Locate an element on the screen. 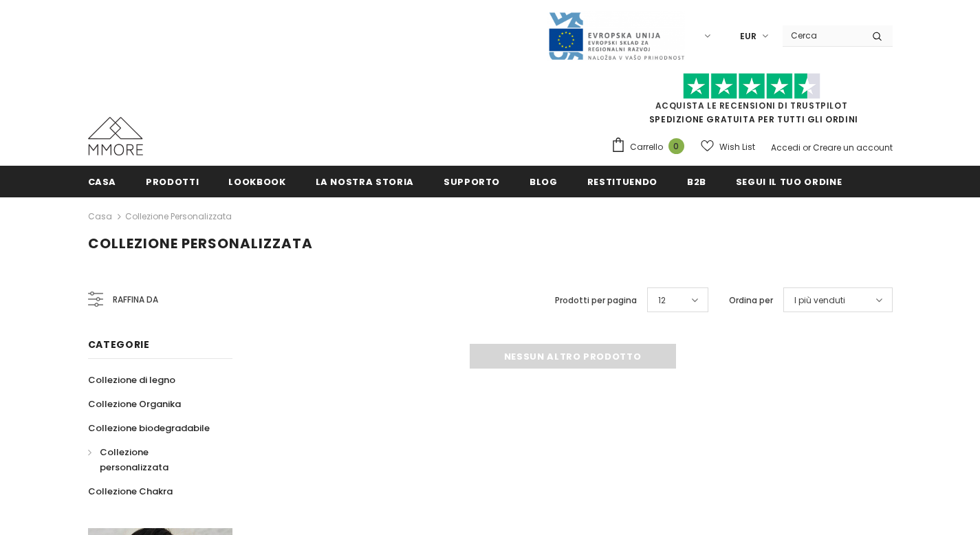 This screenshot has height=535, width=980. span: Casa is located at coordinates (103, 182).